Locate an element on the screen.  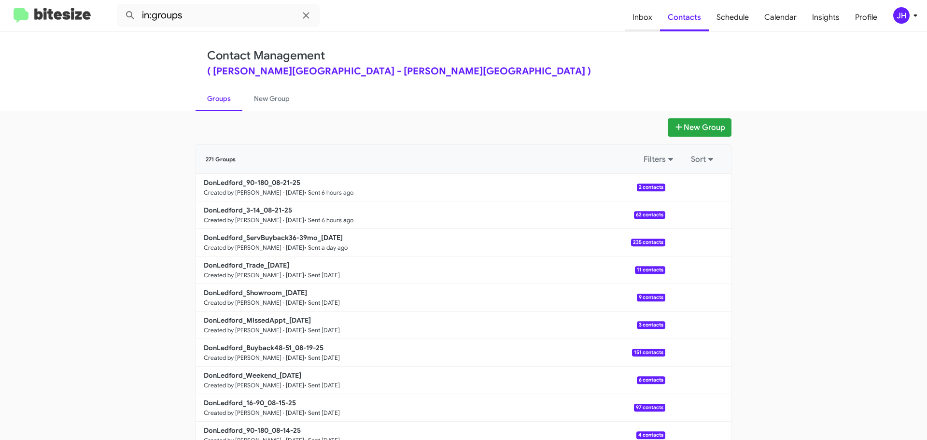
button: Sort is located at coordinates (703, 159).